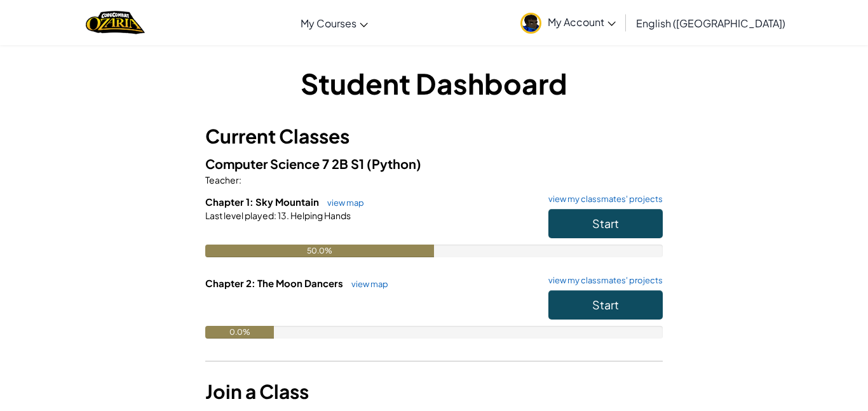  What do you see at coordinates (335, 23) in the screenshot?
I see `a: My Courses` at bounding box center [335, 23].